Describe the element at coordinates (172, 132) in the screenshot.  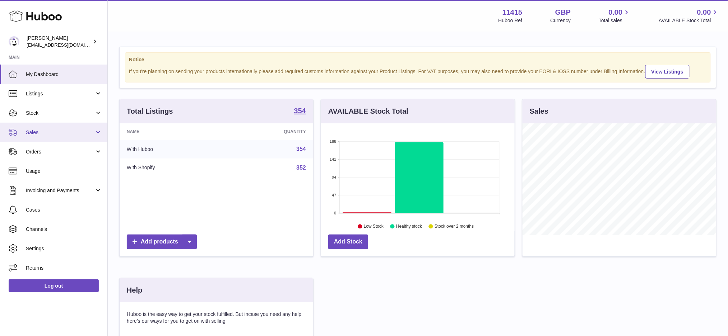
I see `th: Name` at that location.